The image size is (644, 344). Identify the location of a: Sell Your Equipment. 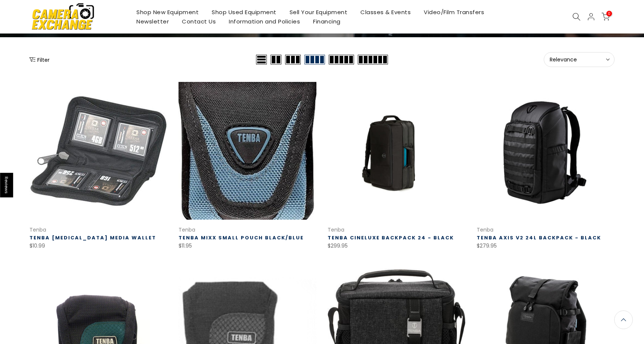
(318, 12).